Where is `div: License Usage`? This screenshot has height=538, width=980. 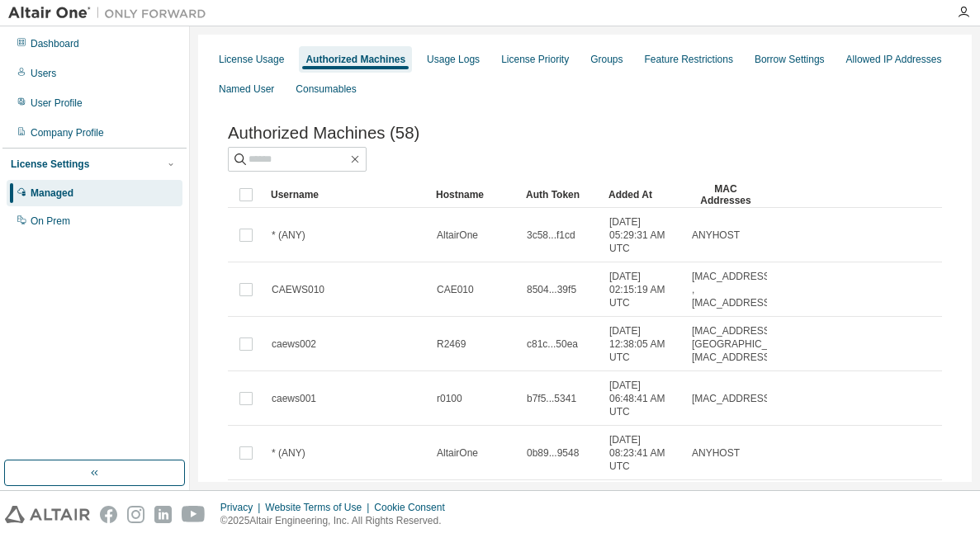 div: License Usage is located at coordinates (251, 59).